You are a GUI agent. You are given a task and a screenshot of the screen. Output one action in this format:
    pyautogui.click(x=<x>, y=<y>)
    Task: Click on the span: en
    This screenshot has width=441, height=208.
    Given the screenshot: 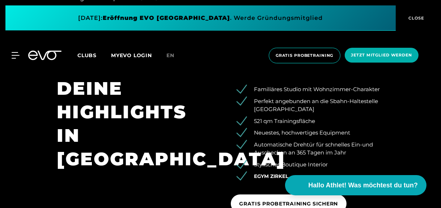 What is the action you would take?
    pyautogui.click(x=170, y=55)
    